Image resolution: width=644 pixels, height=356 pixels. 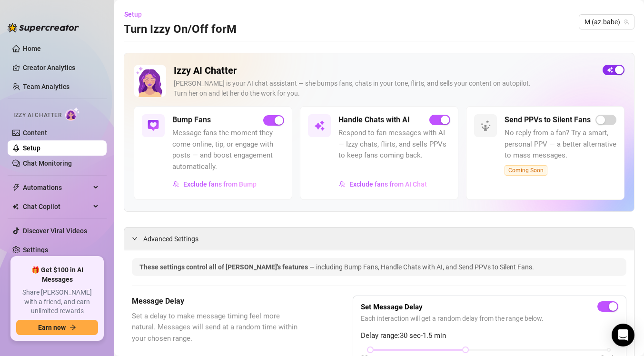 I want to click on img: Chat Copilot, so click(x=15, y=207).